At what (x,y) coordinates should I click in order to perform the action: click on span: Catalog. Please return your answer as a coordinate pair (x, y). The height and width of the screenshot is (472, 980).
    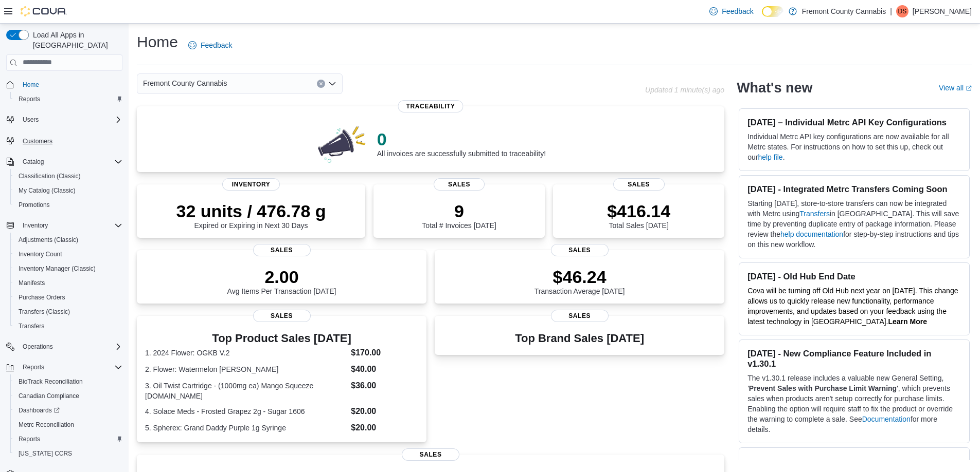
    Looking at the image, I should click on (33, 162).